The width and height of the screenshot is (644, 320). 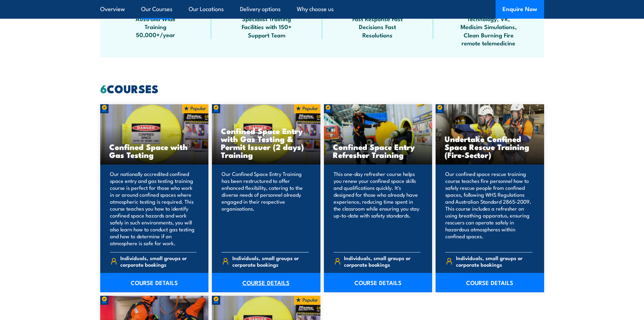 What do you see at coordinates (377, 209) in the screenshot?
I see `p: This one-day refresher course helps you renew your confined space skills and qualifications quick...` at bounding box center [377, 209].